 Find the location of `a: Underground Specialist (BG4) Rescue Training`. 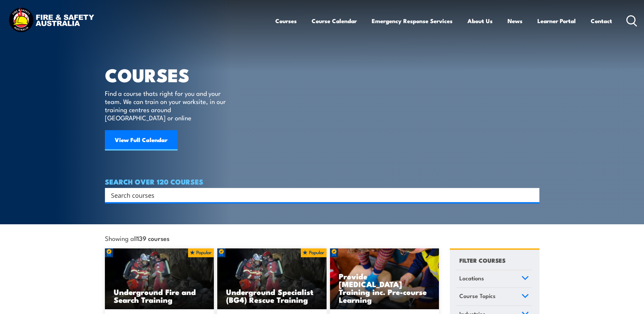

a: Underground Specialist (BG4) Rescue Training is located at coordinates (272, 279).